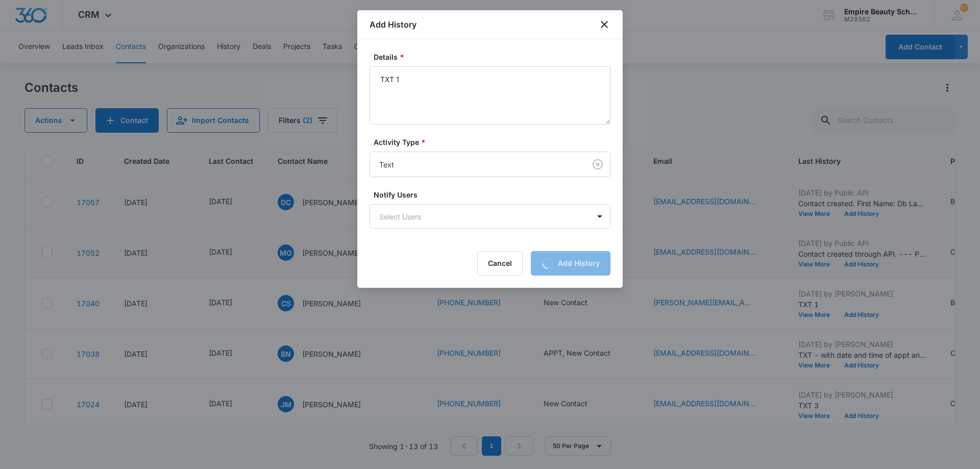 This screenshot has height=469, width=980. Describe the element at coordinates (598, 165) in the screenshot. I see `button: Clear` at that location.